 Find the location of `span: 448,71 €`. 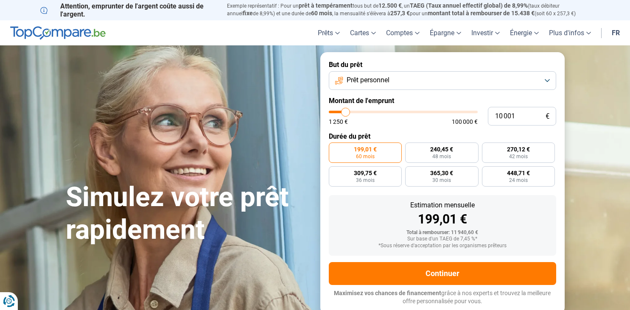

span: 448,71 € is located at coordinates (518, 173).